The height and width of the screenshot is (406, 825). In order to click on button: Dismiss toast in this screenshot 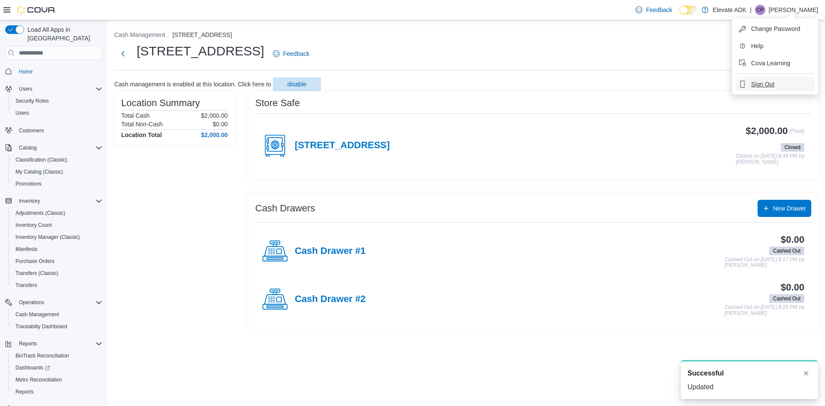, I will do `click(806, 373)`.